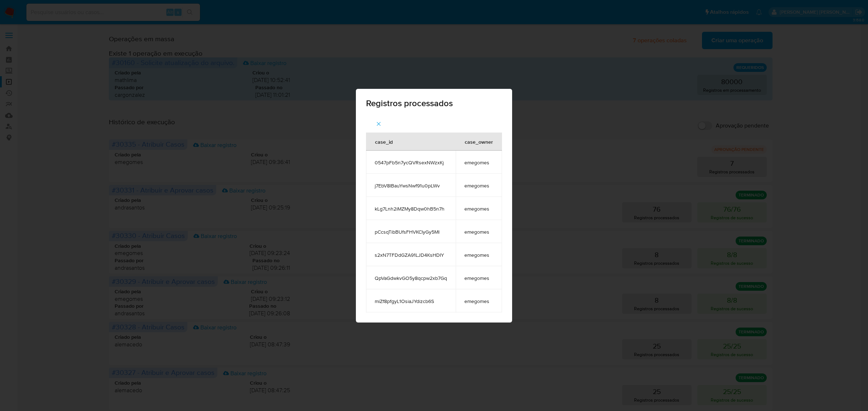  What do you see at coordinates (479, 141) in the screenshot?
I see `div: case_owner` at bounding box center [479, 141].